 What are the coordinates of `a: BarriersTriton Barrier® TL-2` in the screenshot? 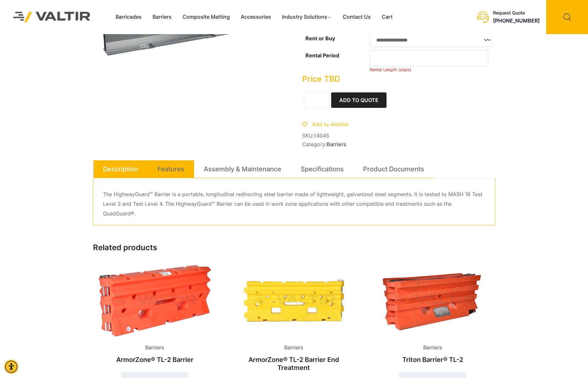 It's located at (432, 315).